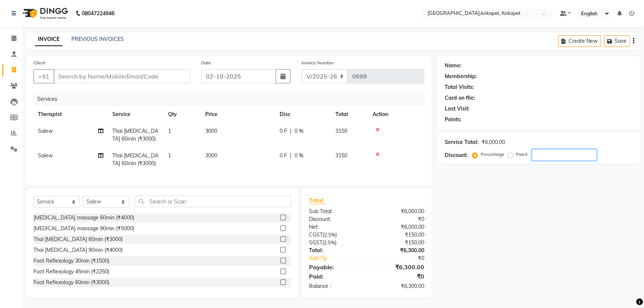  Describe the element at coordinates (99, 13) in the screenshot. I see `b: 08047224946` at that location.